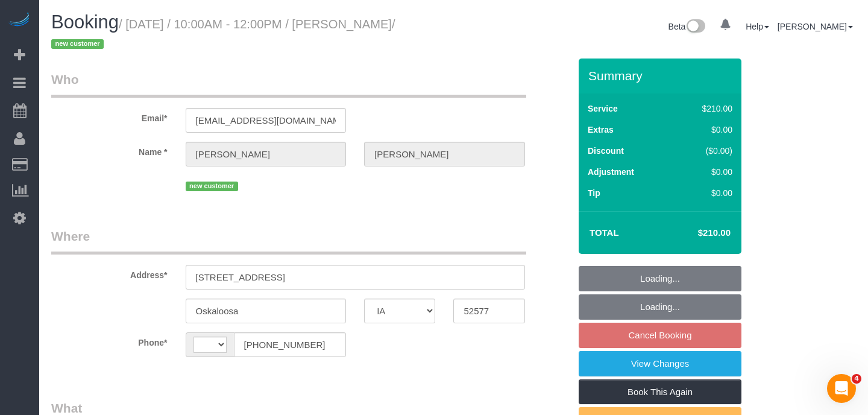  What do you see at coordinates (695, 27) in the screenshot?
I see `img: New interface` at bounding box center [695, 27].